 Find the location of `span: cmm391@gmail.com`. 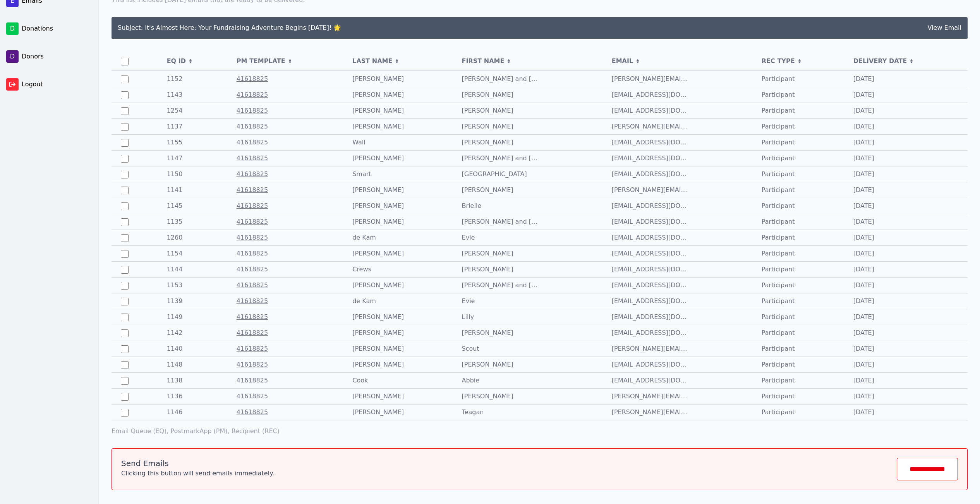

span: cmm391@gmail.com is located at coordinates (650, 238).